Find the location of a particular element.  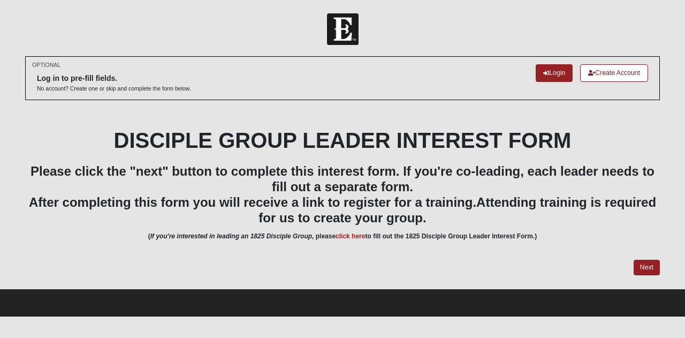

h6: Log in to pre-fill fields. is located at coordinates (114, 78).